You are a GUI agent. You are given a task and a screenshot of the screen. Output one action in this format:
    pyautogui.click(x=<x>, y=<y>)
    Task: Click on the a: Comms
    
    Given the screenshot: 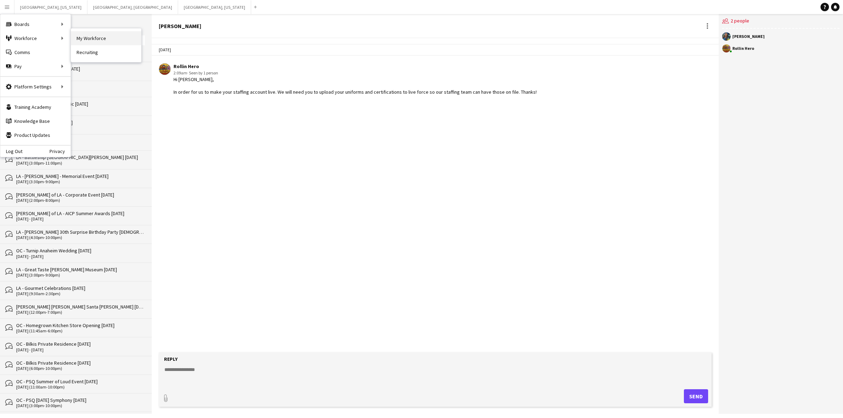 What is the action you would take?
    pyautogui.click(x=35, y=52)
    